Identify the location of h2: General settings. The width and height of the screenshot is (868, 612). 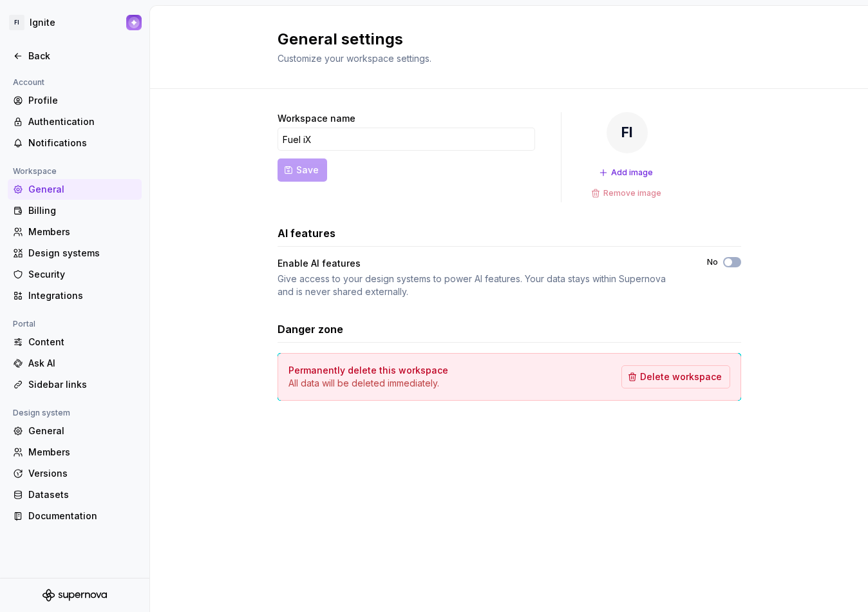
(502, 39).